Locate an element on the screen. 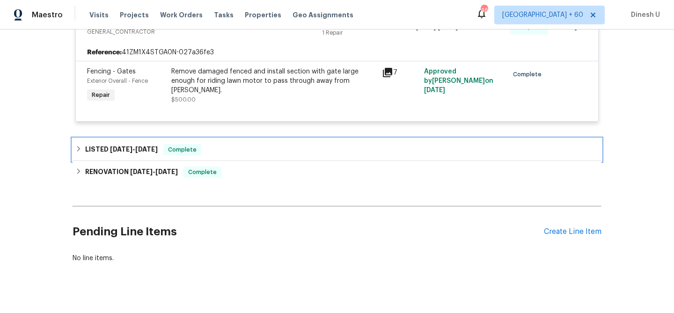 The height and width of the screenshot is (313, 674). span: Dinesh U is located at coordinates (644, 15).